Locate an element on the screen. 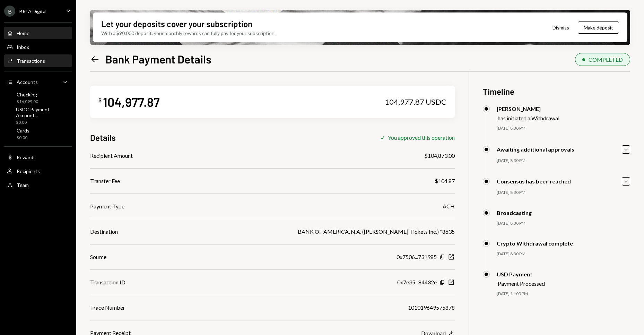 Image resolution: width=644 pixels, height=335 pixels. a: Rewards is located at coordinates (38, 157).